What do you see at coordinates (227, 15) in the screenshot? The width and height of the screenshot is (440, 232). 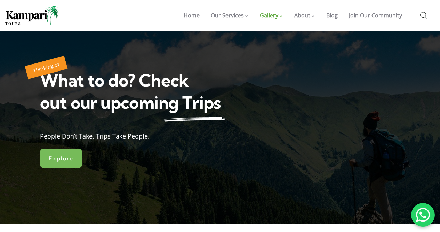 I see `span: Our Services` at bounding box center [227, 15].